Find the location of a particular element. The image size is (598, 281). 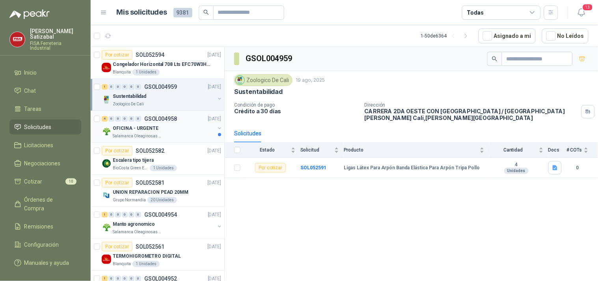

th: Docs is located at coordinates (558, 150).